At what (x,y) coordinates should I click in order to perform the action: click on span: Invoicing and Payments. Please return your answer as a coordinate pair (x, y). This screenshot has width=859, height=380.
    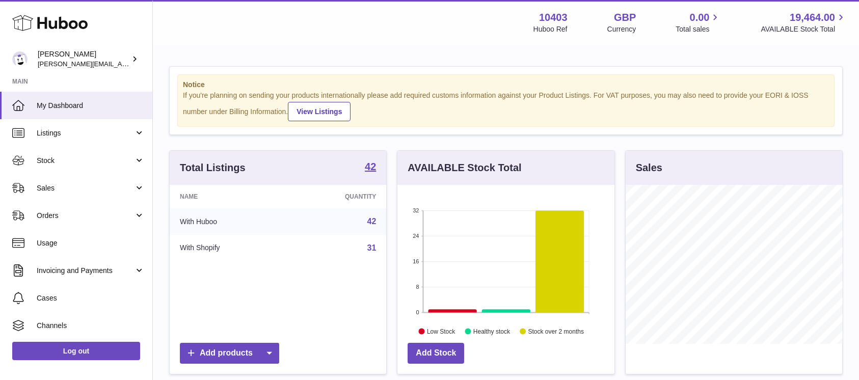
    Looking at the image, I should click on (85, 271).